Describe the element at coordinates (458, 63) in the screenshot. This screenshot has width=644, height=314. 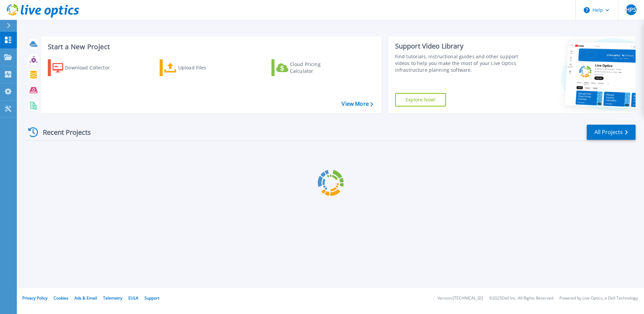
I see `div: Find tutorials, instructional guides and other support videos to help you make the most of your L...` at that location.